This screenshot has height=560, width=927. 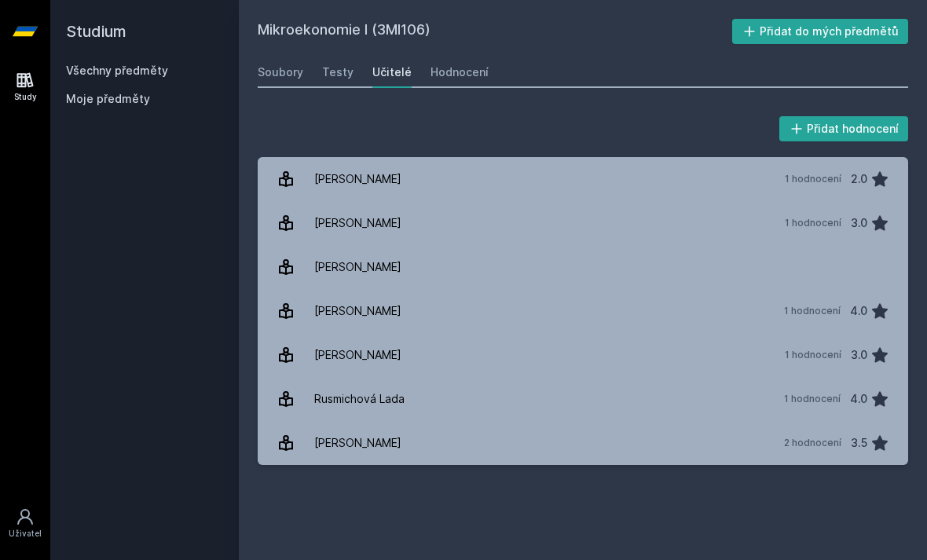 What do you see at coordinates (859, 179) in the screenshot?
I see `div: 2.0` at bounding box center [859, 179].